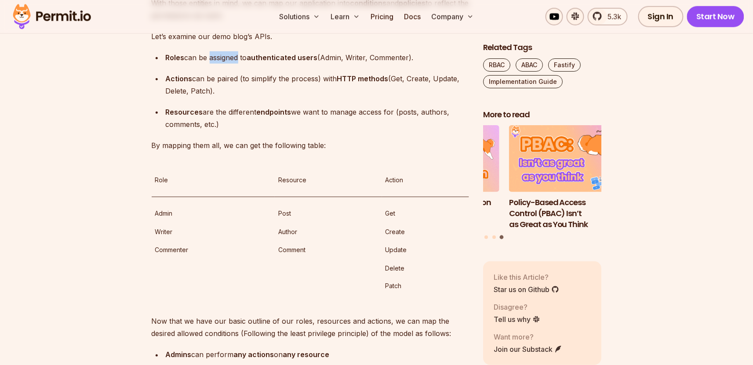 Image resolution: width=753 pixels, height=365 pixels. I want to click on p: Want more?, so click(528, 337).